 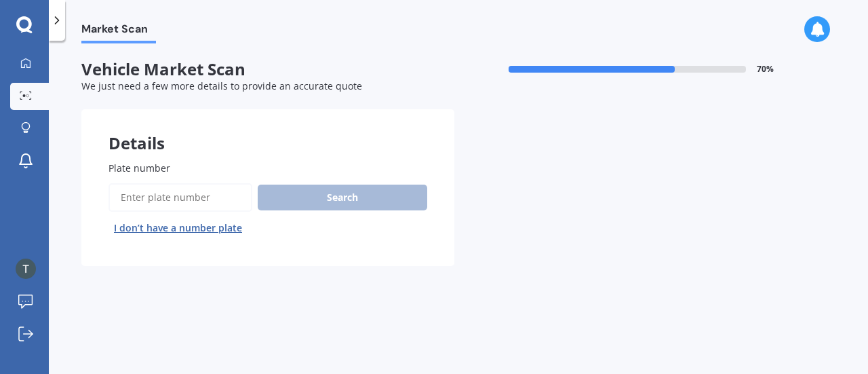 I want to click on input: Enter plate number, so click(x=180, y=198).